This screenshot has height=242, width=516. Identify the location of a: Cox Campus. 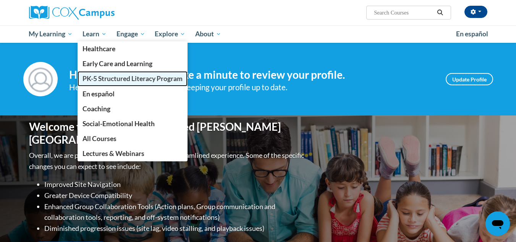
(102, 13).